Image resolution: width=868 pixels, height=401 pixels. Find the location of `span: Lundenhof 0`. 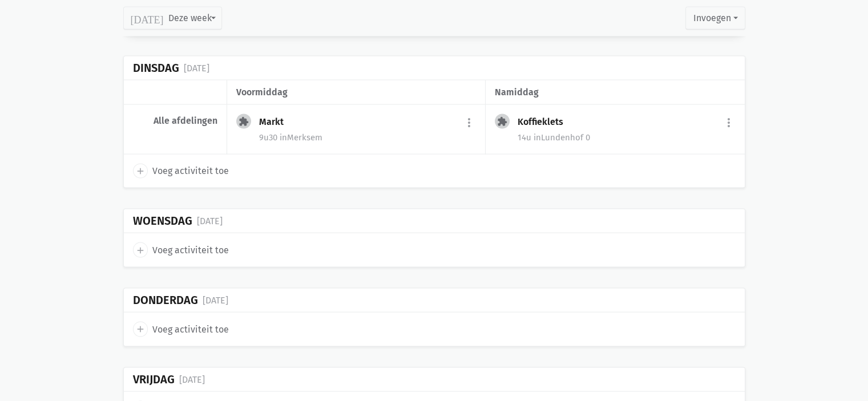

span: Lundenhof 0 is located at coordinates (562, 137).